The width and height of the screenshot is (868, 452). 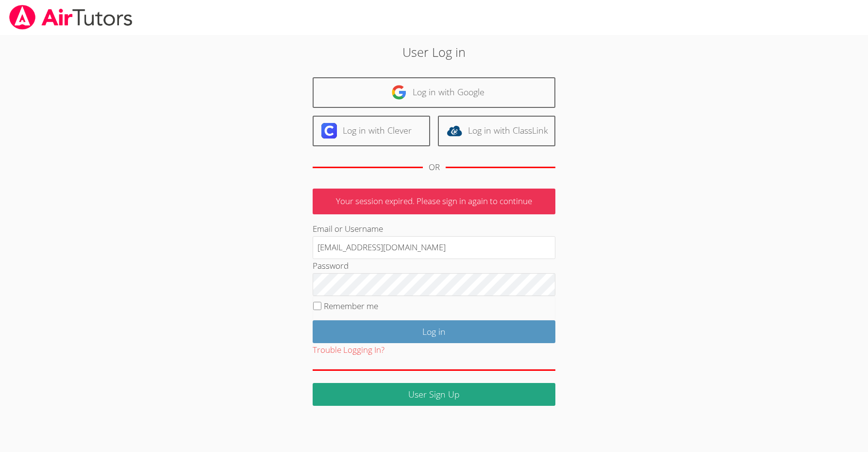 I want to click on img: airtutors_banner-c4298cdbf04f3fff15de1276eac7730deb9818008684d7c2e4769d2f7ddbe033.png, so click(x=71, y=17).